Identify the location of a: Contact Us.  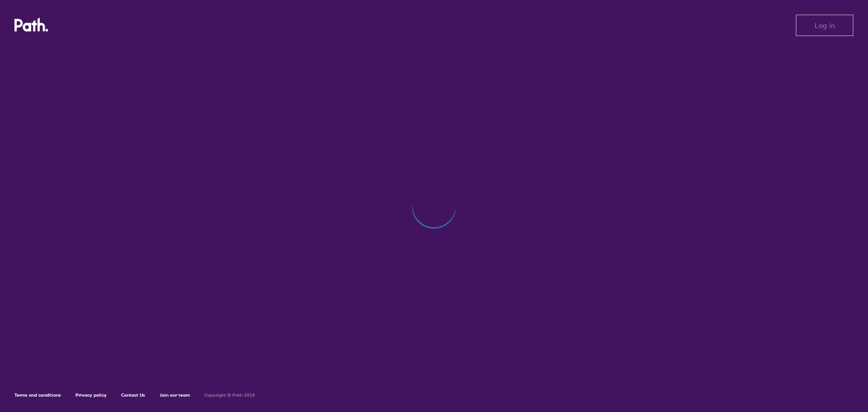
(133, 395).